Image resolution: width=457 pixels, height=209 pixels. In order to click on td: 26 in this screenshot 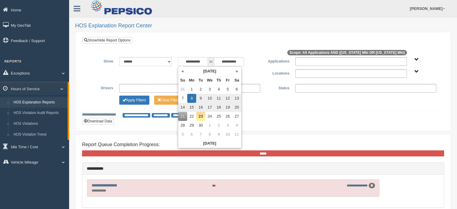, I will do `click(228, 116)`.